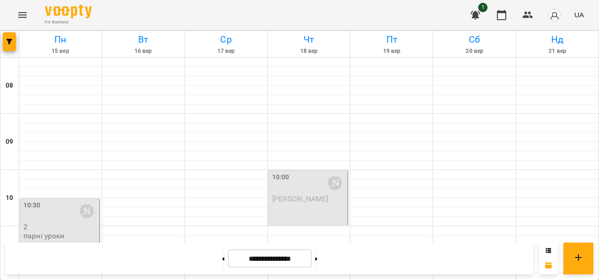 The width and height of the screenshot is (599, 280). I want to click on h6: 08, so click(9, 86).